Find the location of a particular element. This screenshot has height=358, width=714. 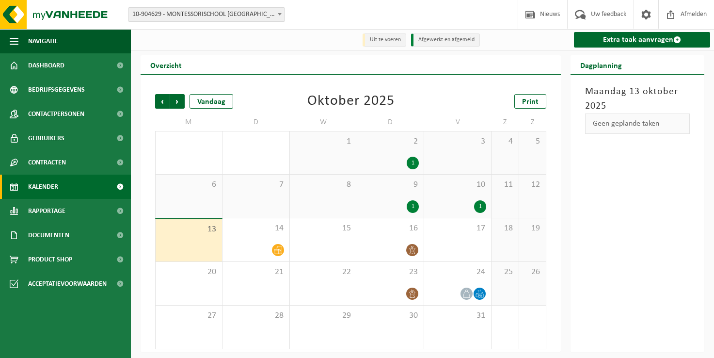

span: 28 is located at coordinates (256, 315).